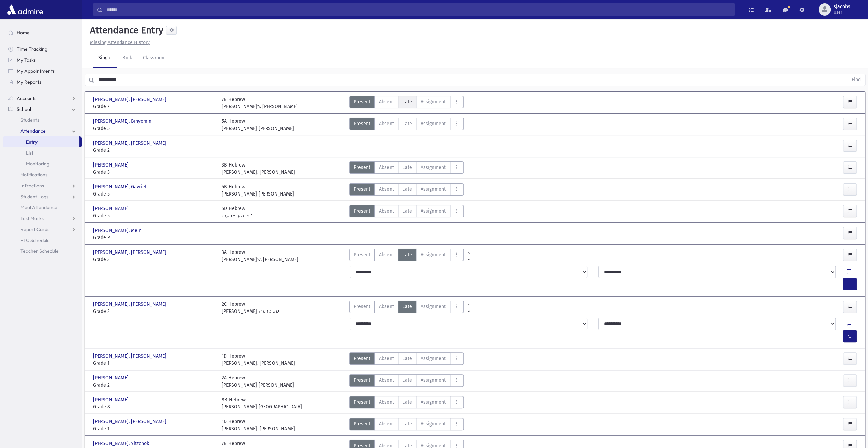  I want to click on span: Meal Attendance, so click(39, 208).